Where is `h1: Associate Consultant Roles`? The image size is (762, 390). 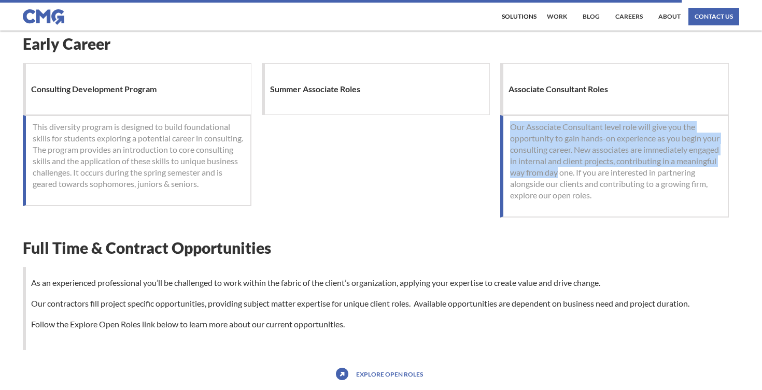
h1: Associate Consultant Roles is located at coordinates (561, 89).